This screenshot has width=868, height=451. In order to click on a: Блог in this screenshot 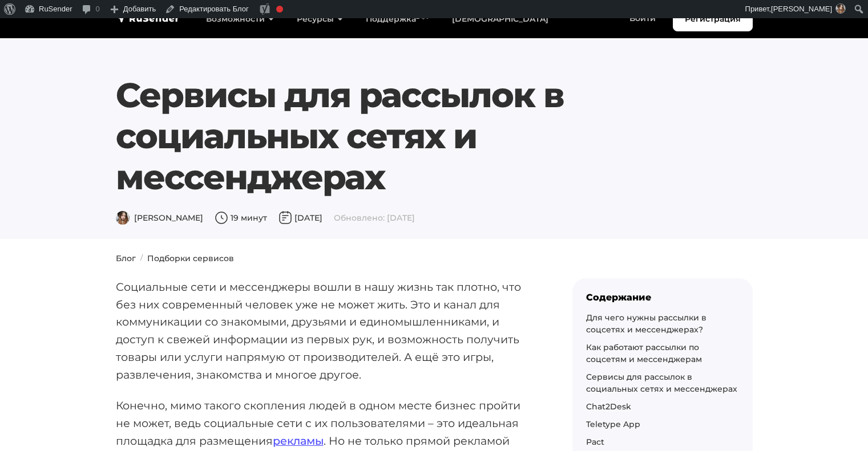, I will do `click(125, 258)`.